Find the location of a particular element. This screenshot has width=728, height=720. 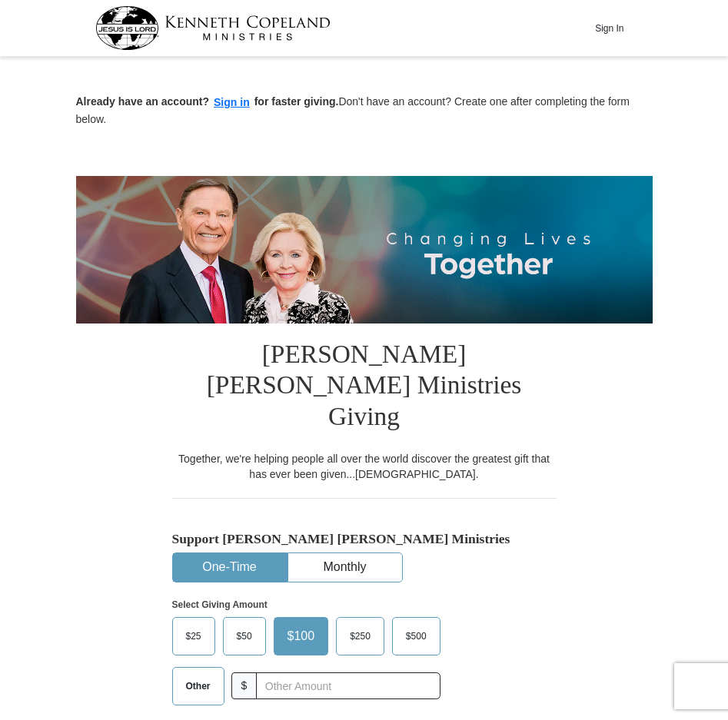

strong: Select Giving Amount is located at coordinates (220, 605).